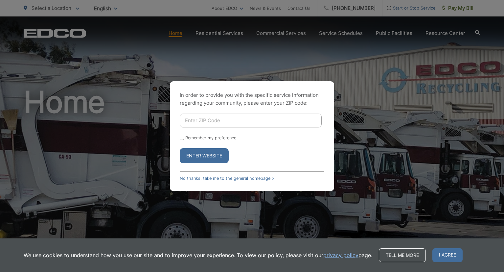 The image size is (504, 272). What do you see at coordinates (227, 178) in the screenshot?
I see `a: No thanks, take me to the general homepage >` at bounding box center [227, 178].